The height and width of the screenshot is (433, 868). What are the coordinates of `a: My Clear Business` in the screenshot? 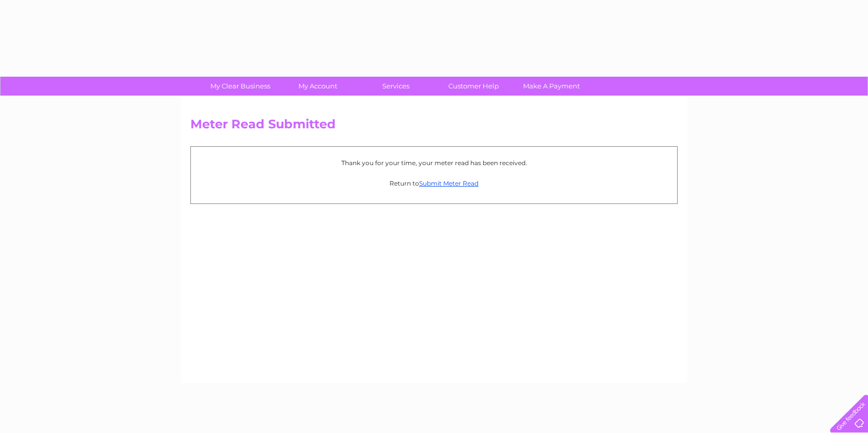 It's located at (240, 86).